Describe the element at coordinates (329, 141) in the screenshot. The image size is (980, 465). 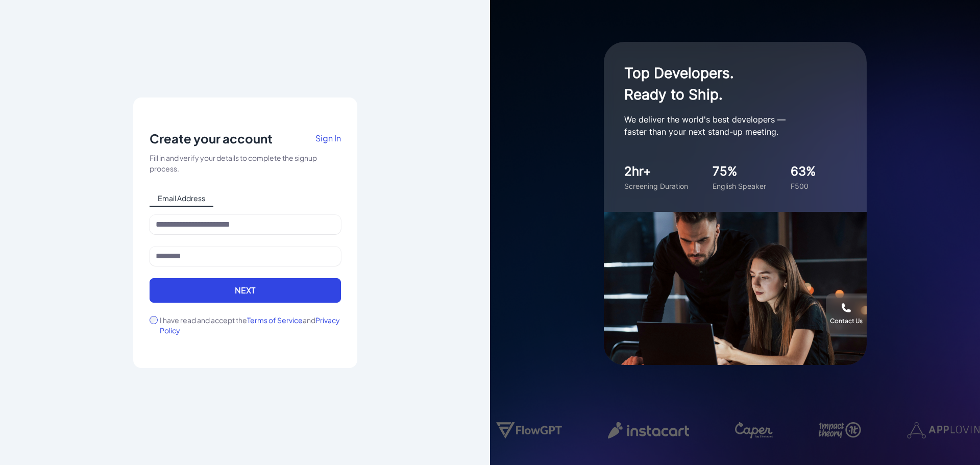
I see `a: Sign In` at that location.